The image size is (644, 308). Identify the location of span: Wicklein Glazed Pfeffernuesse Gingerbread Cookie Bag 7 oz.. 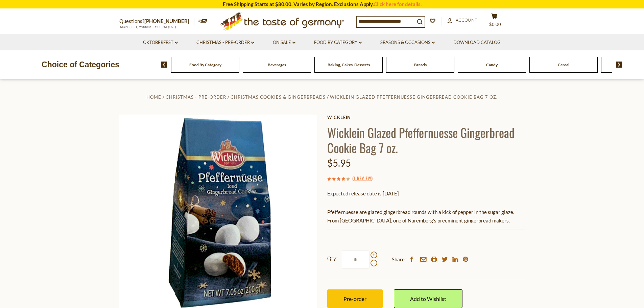
(414, 97).